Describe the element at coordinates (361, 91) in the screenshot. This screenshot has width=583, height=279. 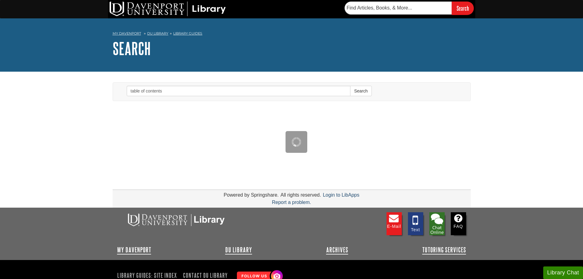
I see `button: Search` at that location.